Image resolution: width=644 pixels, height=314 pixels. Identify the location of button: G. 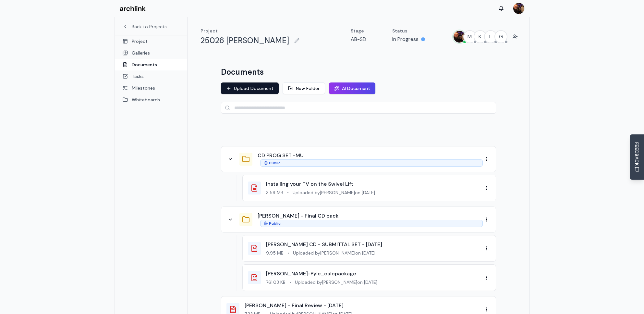
(501, 37).